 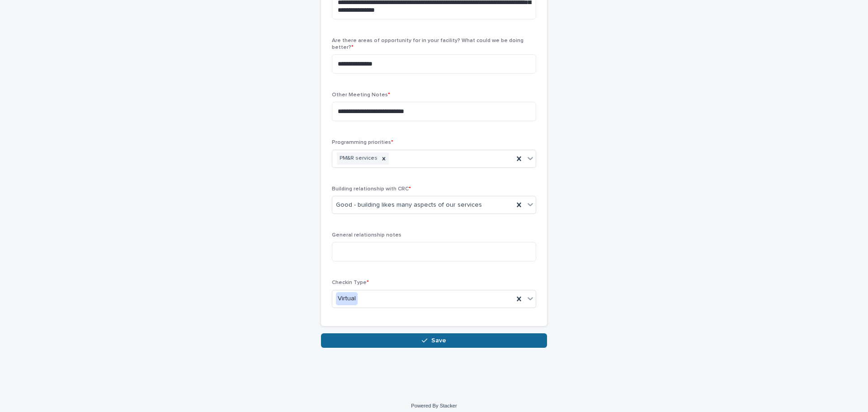 I want to click on span: Other Meeting Notes, so click(x=361, y=95).